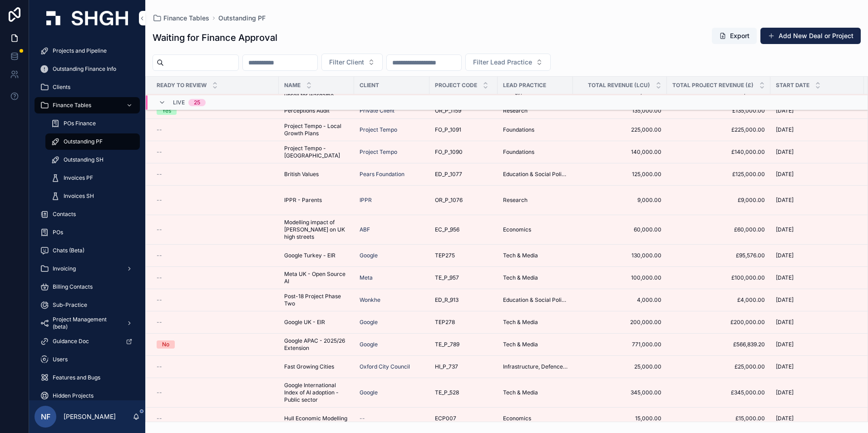  Describe the element at coordinates (242, 18) in the screenshot. I see `span: Outstanding PF` at that location.